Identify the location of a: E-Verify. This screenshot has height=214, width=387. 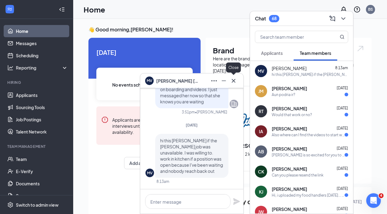
(42, 171).